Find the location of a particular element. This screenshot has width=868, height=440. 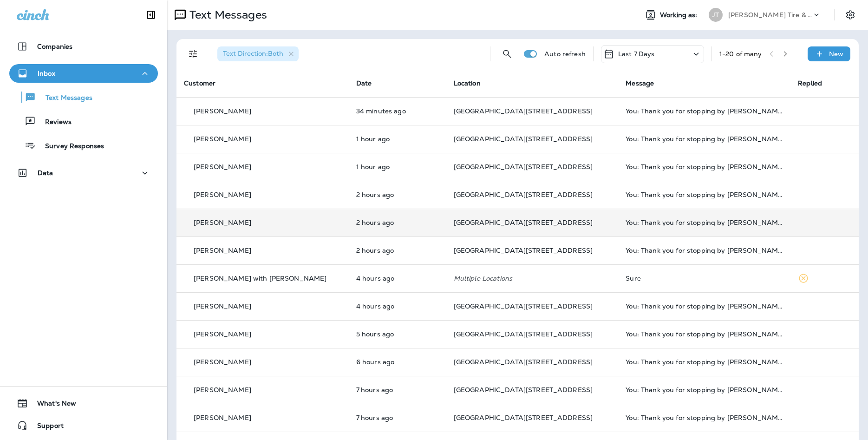

p: Sep 26, 2025 08:58 AM is located at coordinates (397, 362).